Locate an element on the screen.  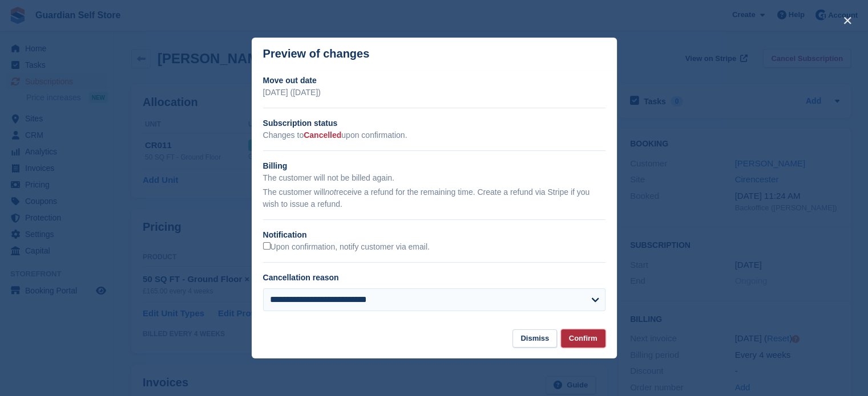
span: Cancelled is located at coordinates (323, 135).